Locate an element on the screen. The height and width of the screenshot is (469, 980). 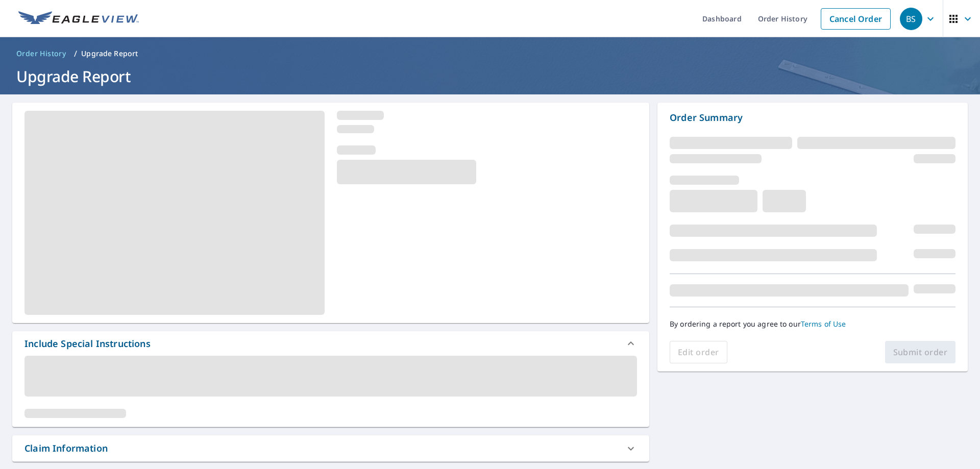
a: Terms of Use is located at coordinates (823, 324).